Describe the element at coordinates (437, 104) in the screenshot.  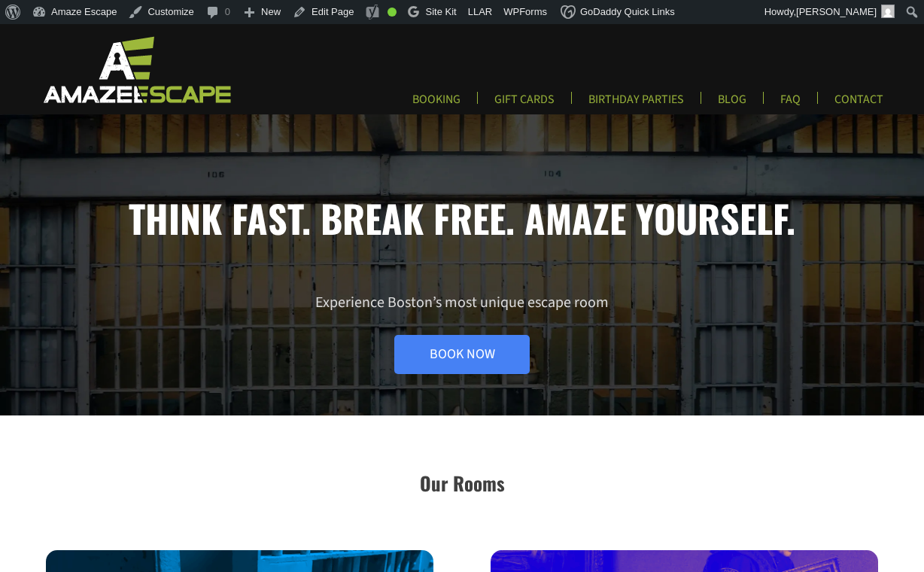
I see `a: BOOKING` at that location.